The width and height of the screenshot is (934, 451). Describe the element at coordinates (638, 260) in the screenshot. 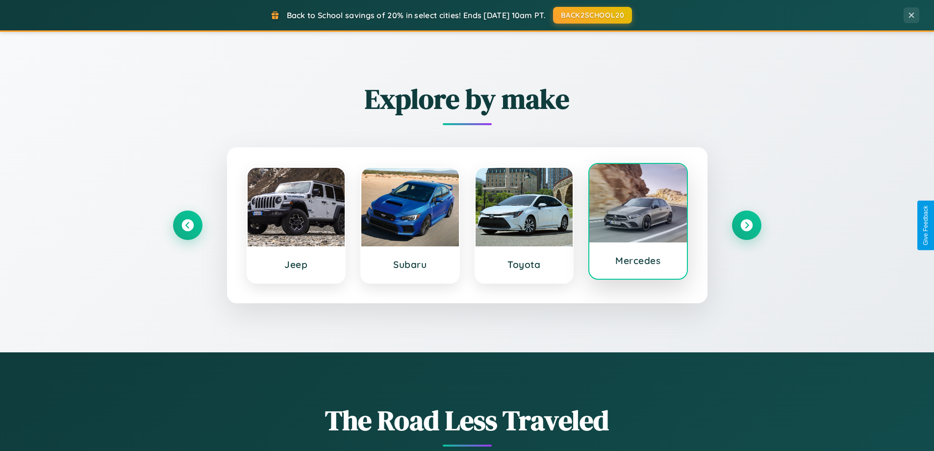

I see `h3: Mercedes` at that location.